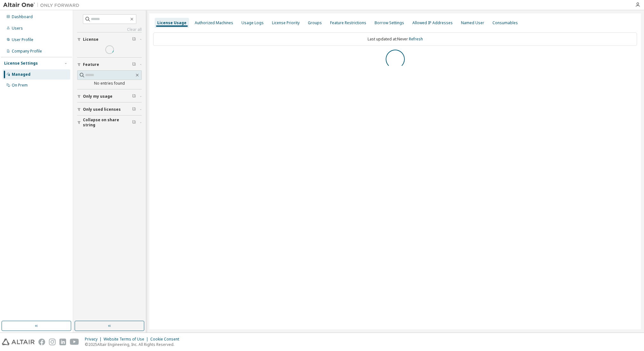 This screenshot has height=351, width=644. What do you see at coordinates (94, 339) in the screenshot?
I see `div: Privacy` at bounding box center [94, 339].